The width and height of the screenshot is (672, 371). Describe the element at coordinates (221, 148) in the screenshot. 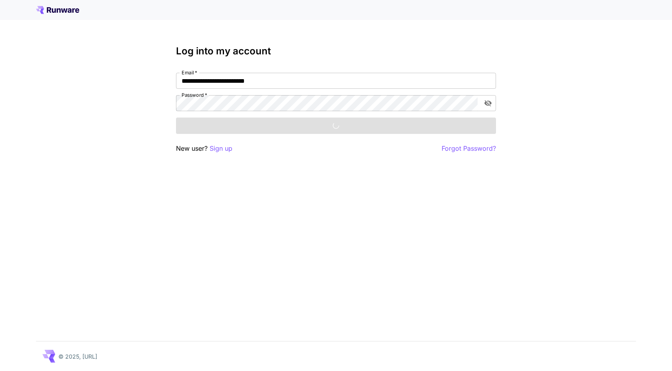

I see `button: Sign up` at that location.